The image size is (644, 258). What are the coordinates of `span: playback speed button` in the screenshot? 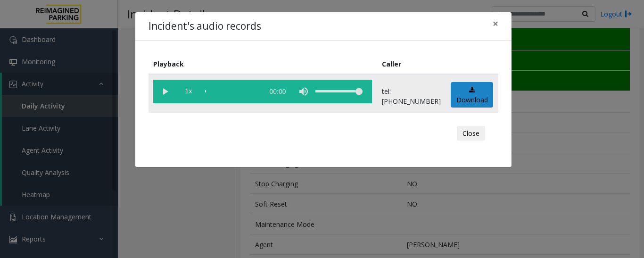 It's located at (188, 91).